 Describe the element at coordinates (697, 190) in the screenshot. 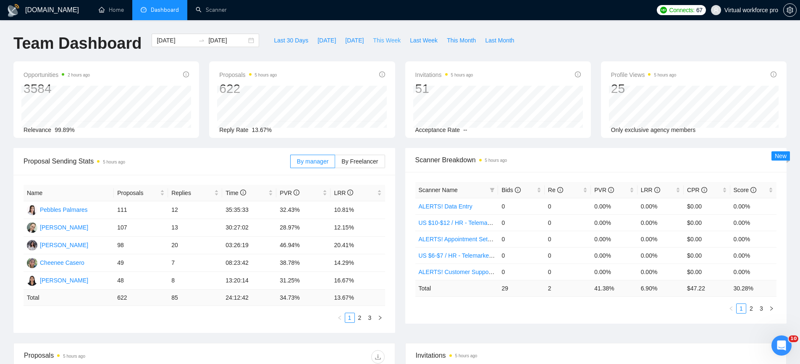

I see `span: CPR` at that location.